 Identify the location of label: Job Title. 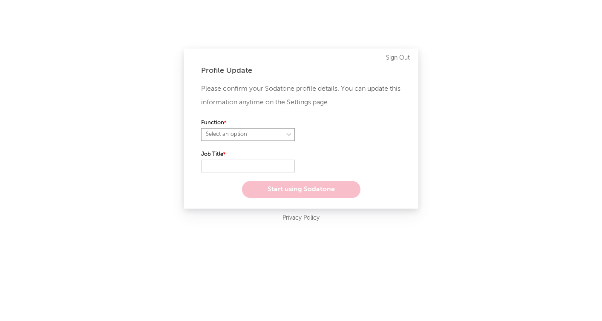
(248, 155).